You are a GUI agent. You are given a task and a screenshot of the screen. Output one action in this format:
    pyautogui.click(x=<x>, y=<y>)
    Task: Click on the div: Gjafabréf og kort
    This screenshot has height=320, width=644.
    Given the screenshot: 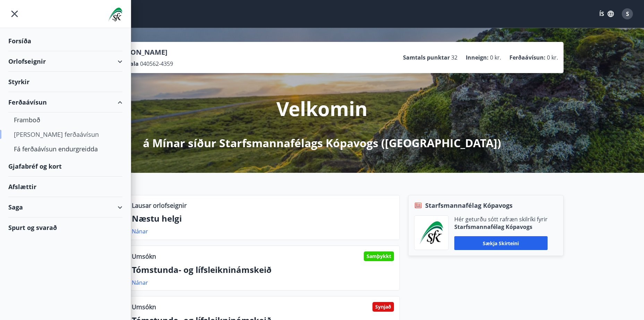 What is the action you would take?
    pyautogui.click(x=65, y=166)
    